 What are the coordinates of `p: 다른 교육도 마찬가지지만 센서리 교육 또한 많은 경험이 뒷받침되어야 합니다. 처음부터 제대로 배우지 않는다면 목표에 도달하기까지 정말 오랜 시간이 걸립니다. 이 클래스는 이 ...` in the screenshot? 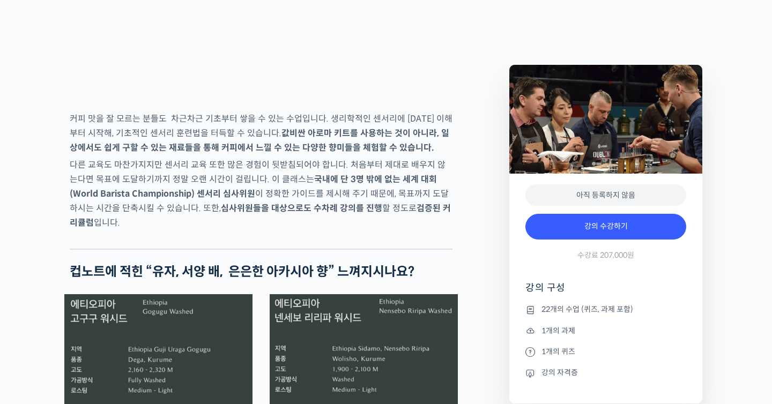 It's located at (261, 194).